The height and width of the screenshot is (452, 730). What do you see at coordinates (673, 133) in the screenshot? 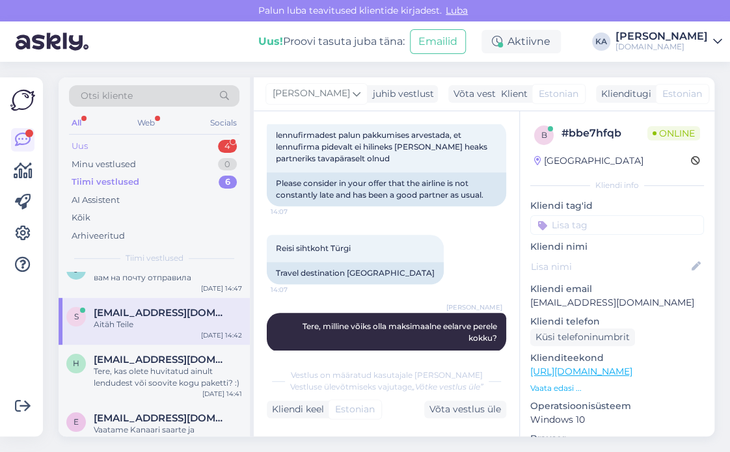
I see `span: Online` at bounding box center [673, 133].